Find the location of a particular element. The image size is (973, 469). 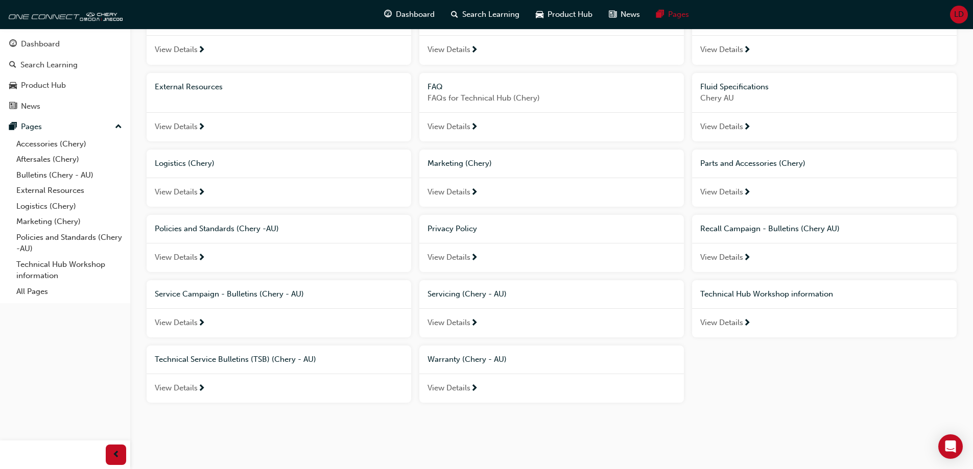

span: FAQ is located at coordinates (435, 87).